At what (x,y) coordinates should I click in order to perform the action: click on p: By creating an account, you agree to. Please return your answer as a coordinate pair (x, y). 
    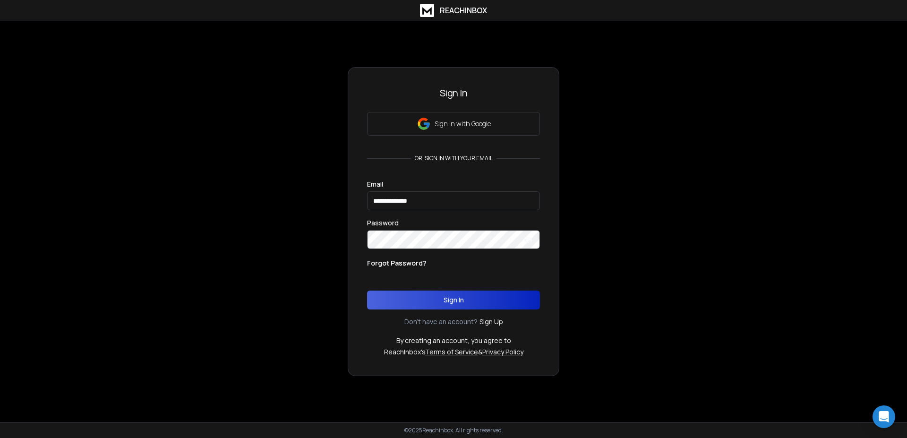
    Looking at the image, I should click on (454, 341).